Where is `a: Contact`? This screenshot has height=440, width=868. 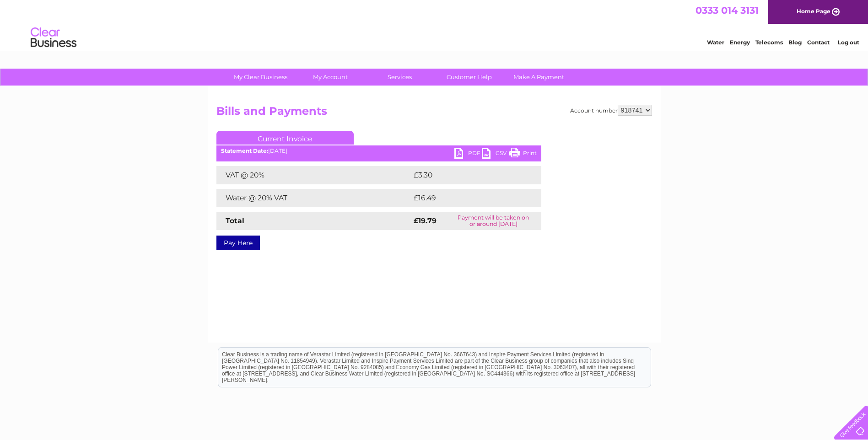 a: Contact is located at coordinates (819, 42).